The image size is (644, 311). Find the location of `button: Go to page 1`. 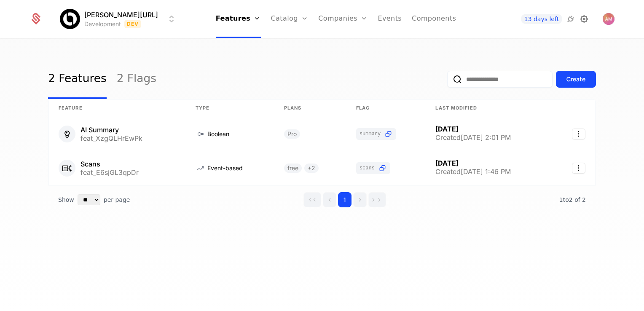

button: Go to page 1 is located at coordinates (345, 200).